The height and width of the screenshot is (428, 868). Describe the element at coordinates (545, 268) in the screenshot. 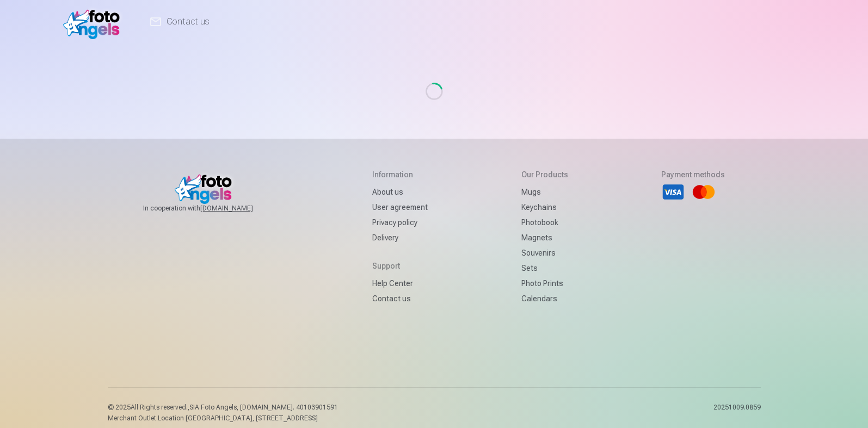

I see `a: Sets` at that location.